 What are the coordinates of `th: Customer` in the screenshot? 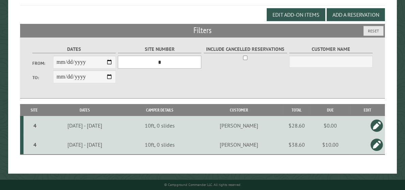 It's located at (239, 110).